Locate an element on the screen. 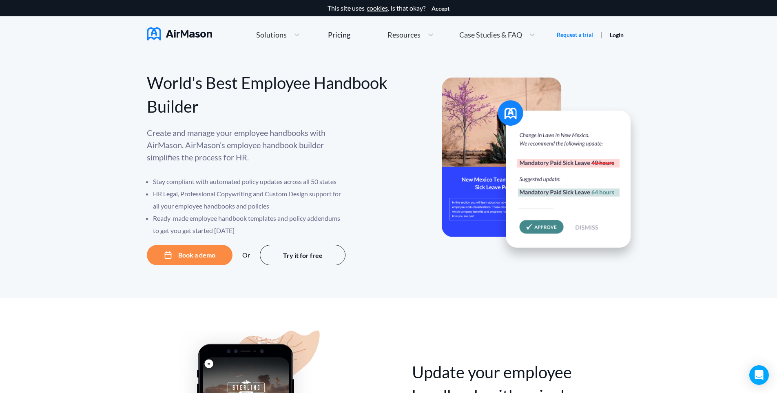  a: cookies is located at coordinates (378, 8).